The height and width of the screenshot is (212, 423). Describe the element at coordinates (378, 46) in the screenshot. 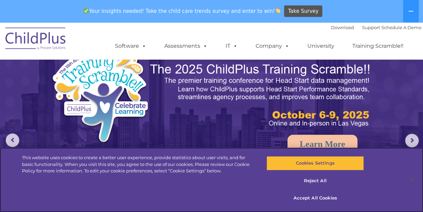

I see `a: Training Scramble!!` at that location.